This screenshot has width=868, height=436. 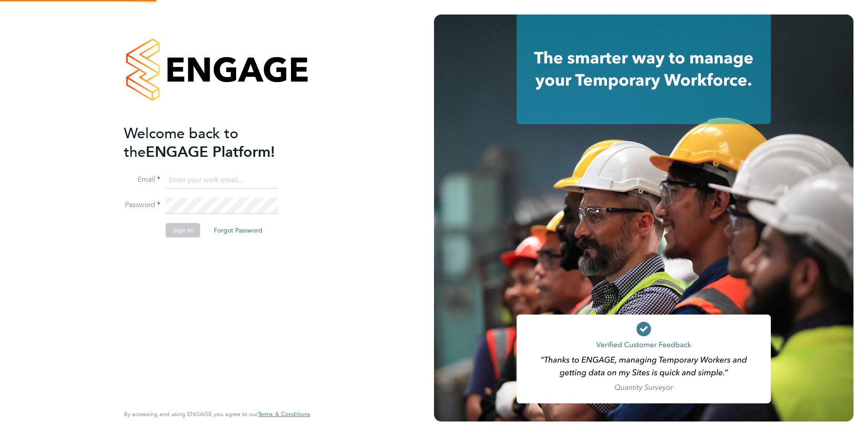 What do you see at coordinates (212, 143) in the screenshot?
I see `h2: ENGAGE Platform!` at bounding box center [212, 143].